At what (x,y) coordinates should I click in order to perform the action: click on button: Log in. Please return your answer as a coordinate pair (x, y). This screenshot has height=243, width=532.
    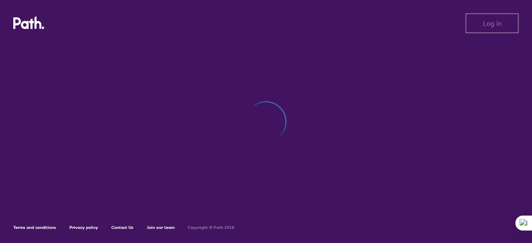
    Looking at the image, I should click on (492, 23).